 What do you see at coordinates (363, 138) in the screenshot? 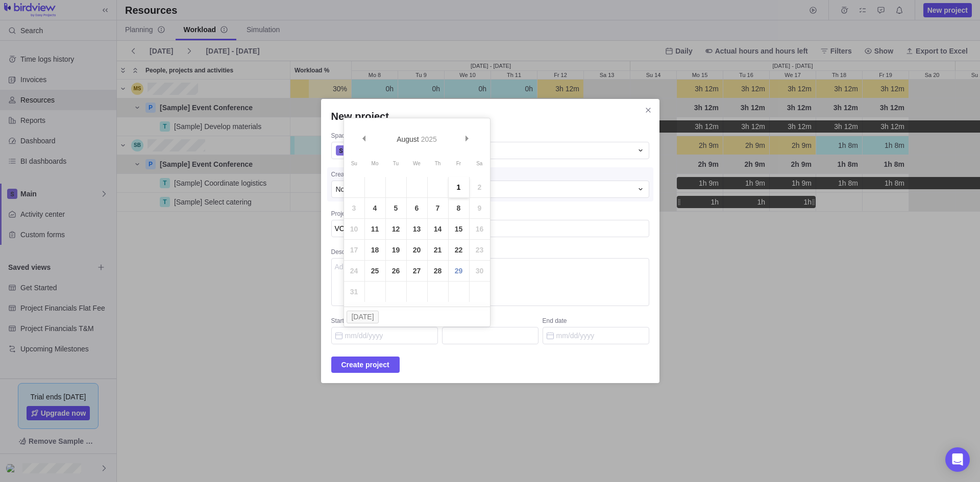
I see `span: Prev` at bounding box center [363, 138].